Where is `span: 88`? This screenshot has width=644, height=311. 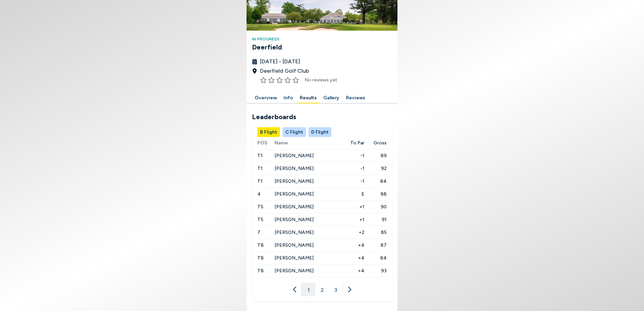 span: 88 is located at coordinates (376, 194).